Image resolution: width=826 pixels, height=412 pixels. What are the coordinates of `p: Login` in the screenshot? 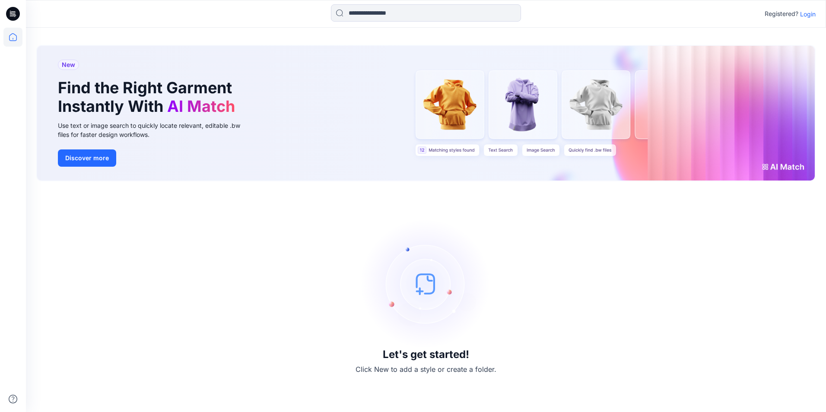 It's located at (808, 14).